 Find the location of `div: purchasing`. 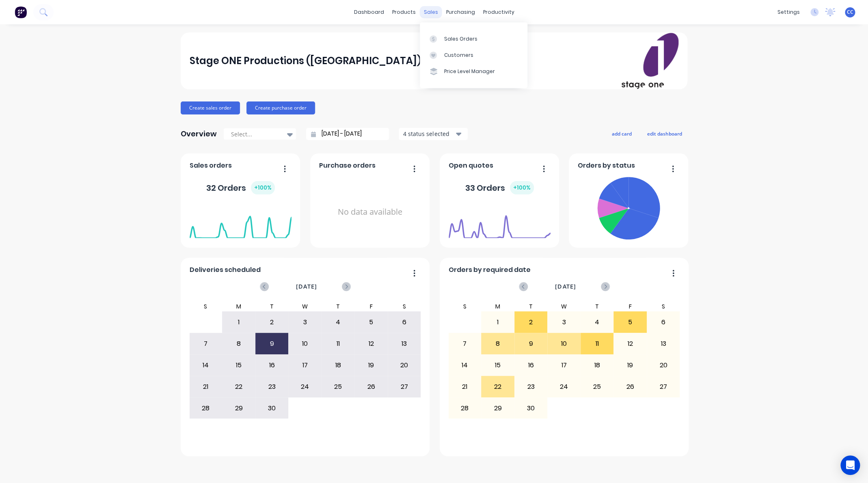

div: purchasing is located at coordinates (460, 12).